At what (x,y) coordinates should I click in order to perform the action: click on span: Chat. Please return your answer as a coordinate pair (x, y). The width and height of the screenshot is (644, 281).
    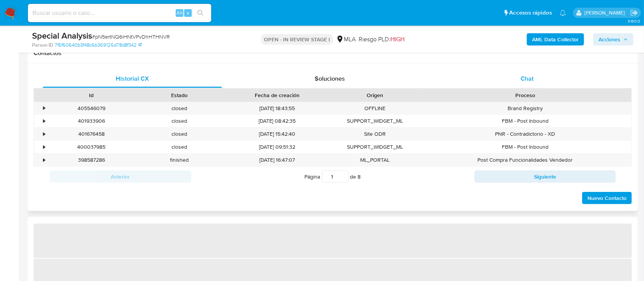
    Looking at the image, I should click on (527, 78).